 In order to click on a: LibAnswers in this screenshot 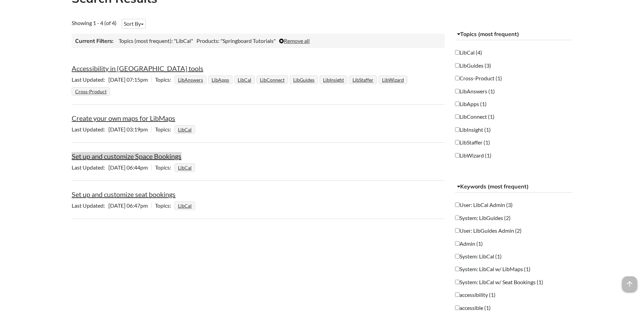, I will do `click(190, 80)`.